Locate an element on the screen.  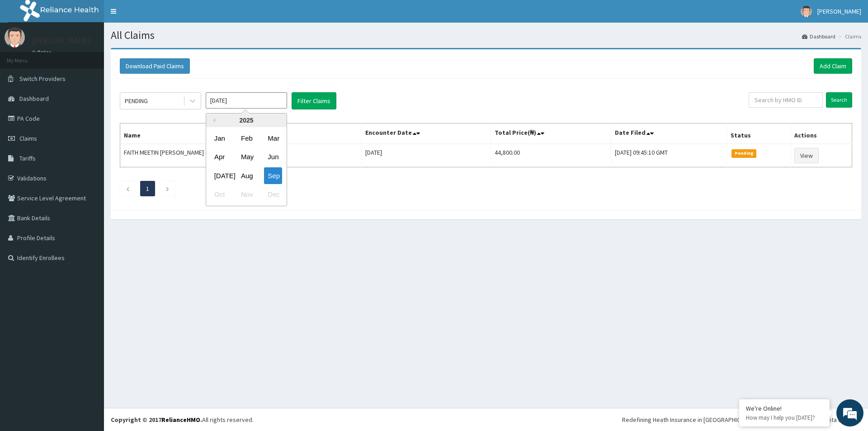
a: RelianceHMO is located at coordinates (181, 420).